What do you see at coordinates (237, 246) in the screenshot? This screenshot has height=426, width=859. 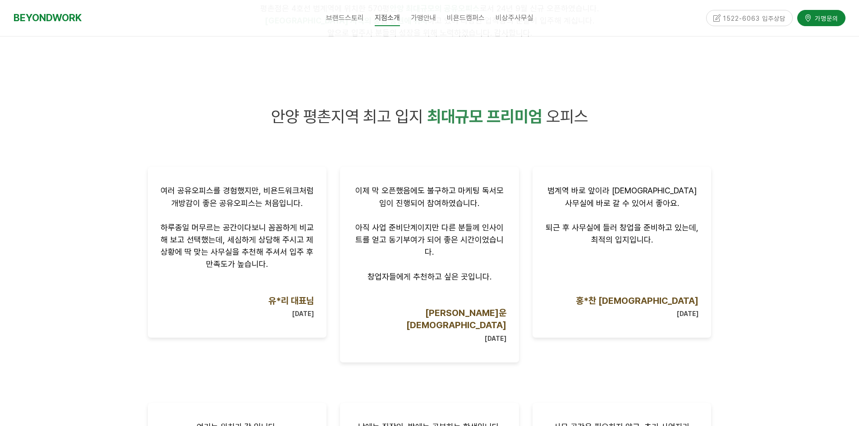 I see `span: 하루종일 머무르는 공간이다보니 꼼꼼하게 비교해 보고 선택했는데, 세심하게 상담해 주시고 제 상황에 딱 맞는 사무실을 추천해 주셔서 입주 후 만족도가 높습니다.` at bounding box center [237, 246].